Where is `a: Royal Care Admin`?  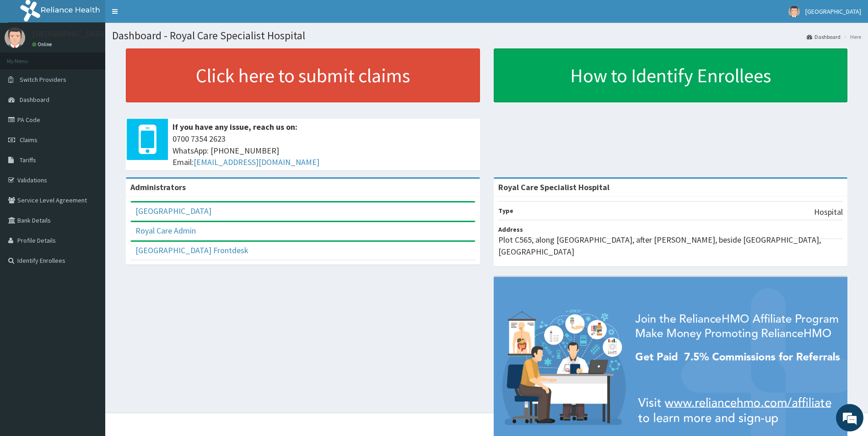
a: Royal Care Admin is located at coordinates (166, 231).